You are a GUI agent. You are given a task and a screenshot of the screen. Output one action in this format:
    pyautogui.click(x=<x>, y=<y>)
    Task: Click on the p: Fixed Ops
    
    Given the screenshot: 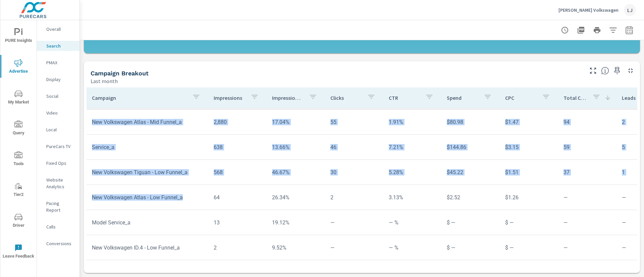 What is the action you would take?
    pyautogui.click(x=60, y=163)
    